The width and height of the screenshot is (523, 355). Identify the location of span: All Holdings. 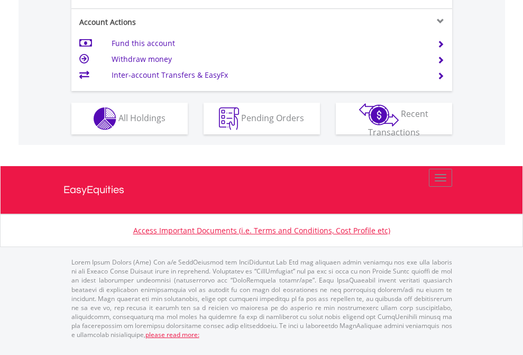
(142, 117).